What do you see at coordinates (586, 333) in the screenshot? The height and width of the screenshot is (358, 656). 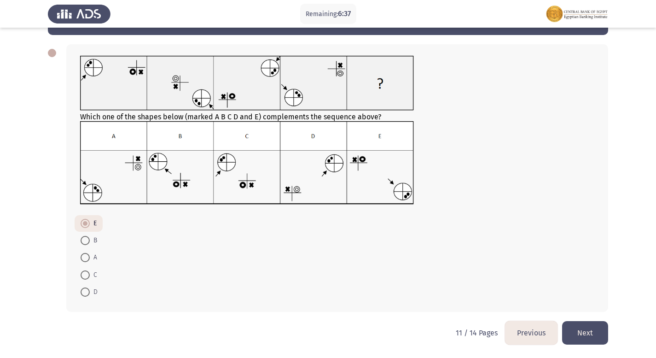 I see `button: load next page` at bounding box center [586, 333].